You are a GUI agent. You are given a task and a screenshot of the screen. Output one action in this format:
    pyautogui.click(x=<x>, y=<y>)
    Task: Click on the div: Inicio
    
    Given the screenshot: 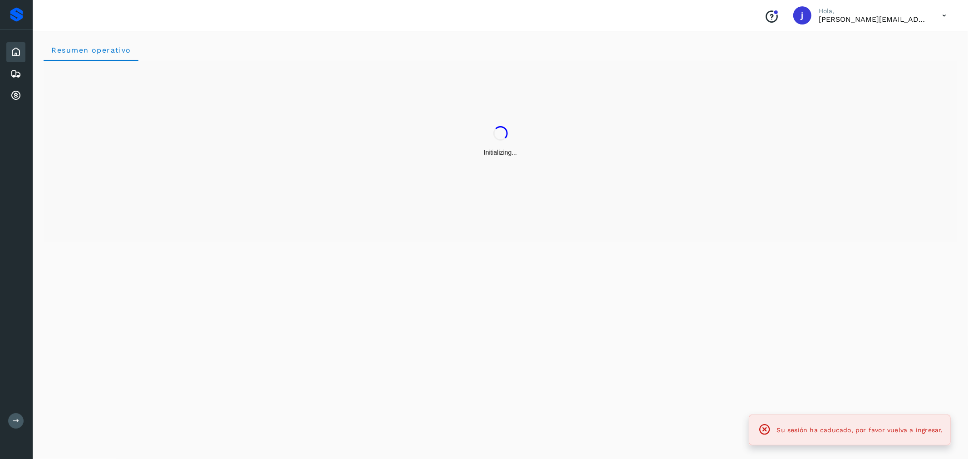 What is the action you would take?
    pyautogui.click(x=16, y=52)
    